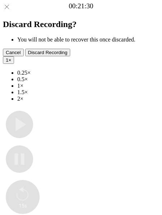 This screenshot has height=215, width=162. Describe the element at coordinates (88, 86) in the screenshot. I see `li: 1×` at that location.